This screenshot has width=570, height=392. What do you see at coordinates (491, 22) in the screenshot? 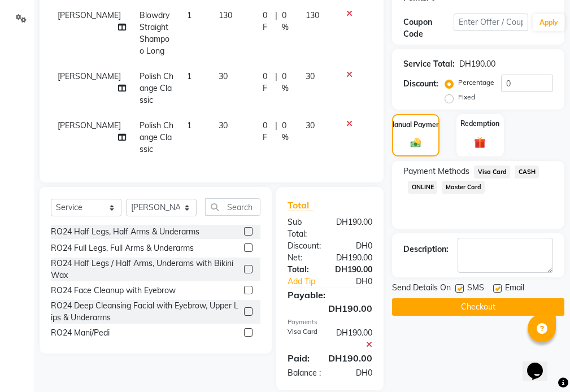
I see `input: Enter Offer / Coupon Code` at bounding box center [491, 22].